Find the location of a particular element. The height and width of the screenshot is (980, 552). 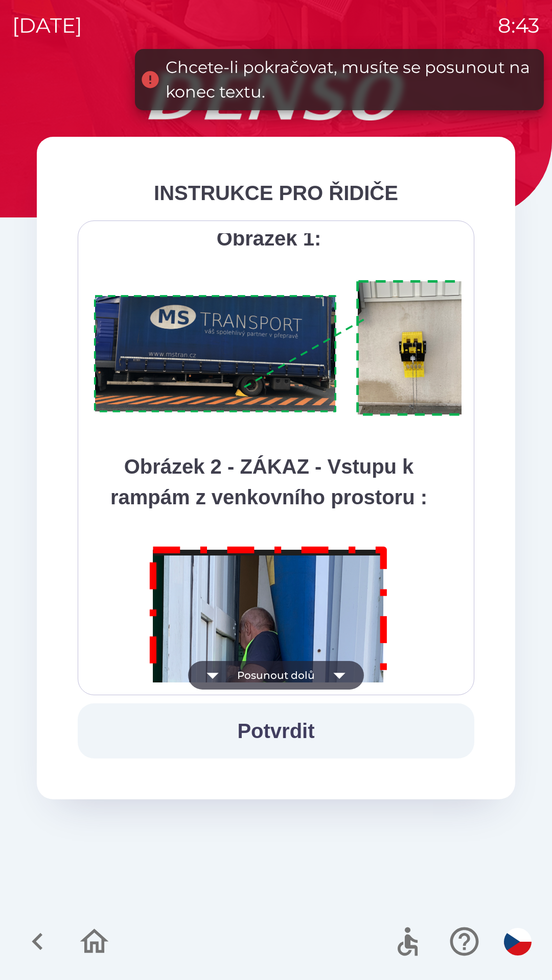

p: 8:43 is located at coordinates (519, 26).